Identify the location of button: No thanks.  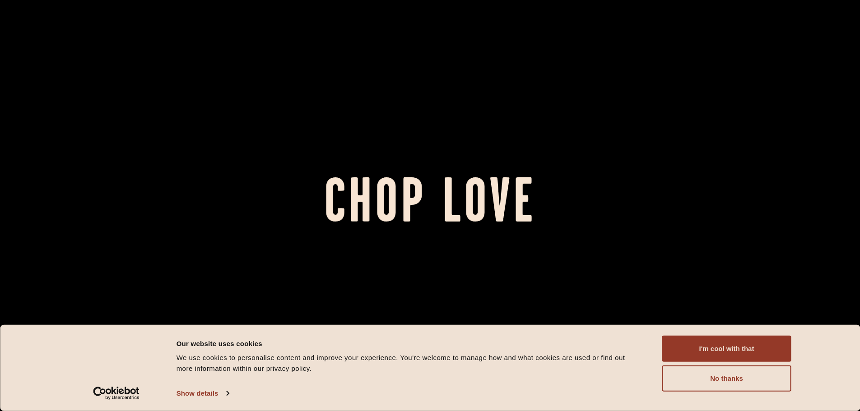
(727, 379).